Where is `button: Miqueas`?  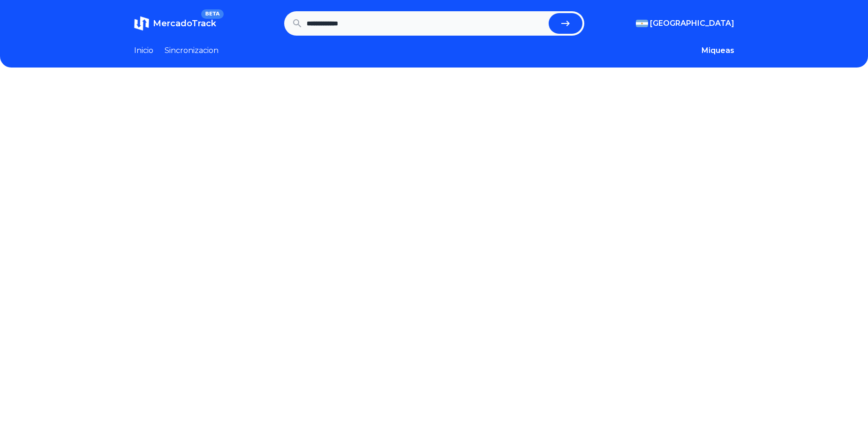 button: Miqueas is located at coordinates (718, 51).